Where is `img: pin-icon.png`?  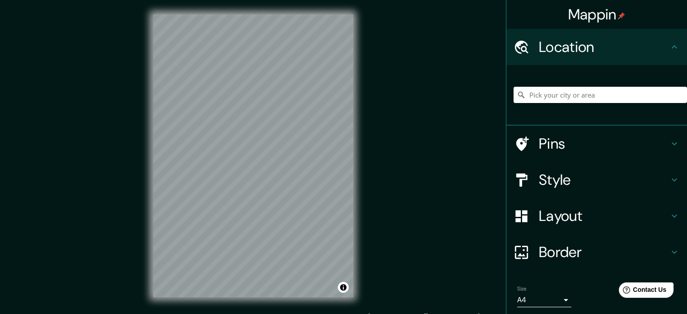 img: pin-icon.png is located at coordinates (621, 16).